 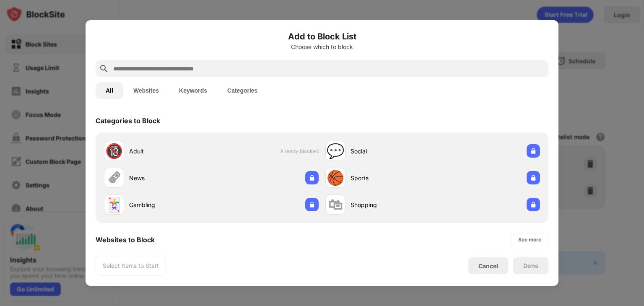 What do you see at coordinates (322, 47) in the screenshot?
I see `div: Choose which to block` at bounding box center [322, 47].